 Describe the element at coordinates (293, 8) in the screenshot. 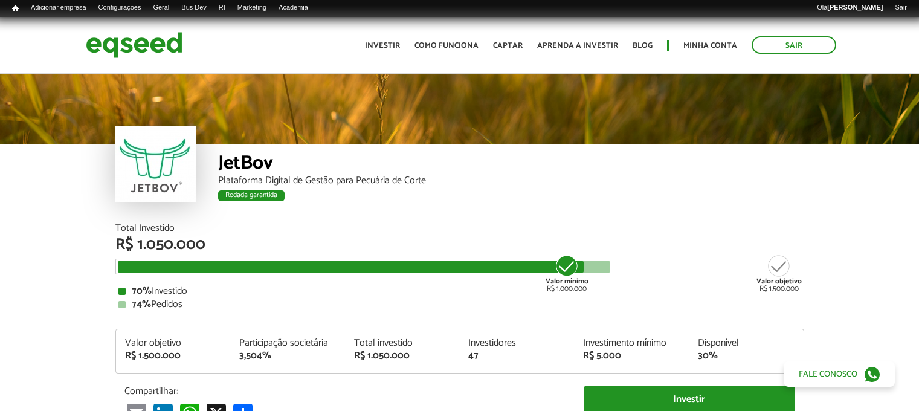

I see `a: Academia` at that location.